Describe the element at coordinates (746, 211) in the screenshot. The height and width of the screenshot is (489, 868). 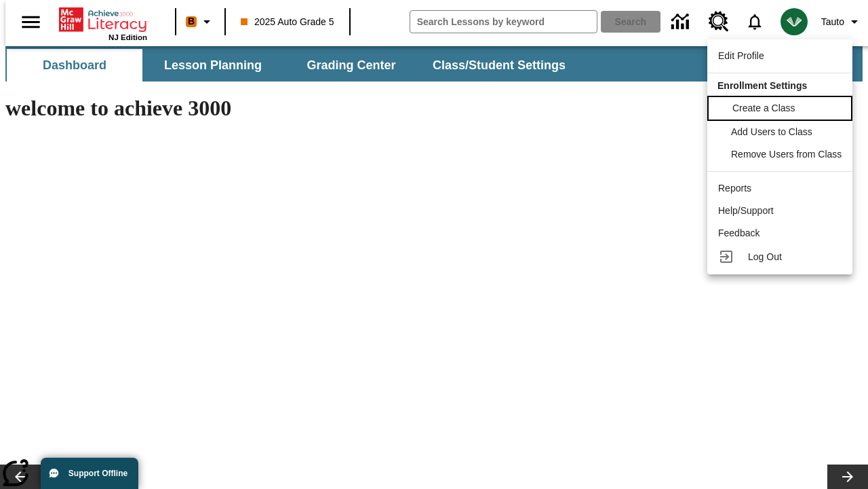
I see `span: Help/Support` at that location.